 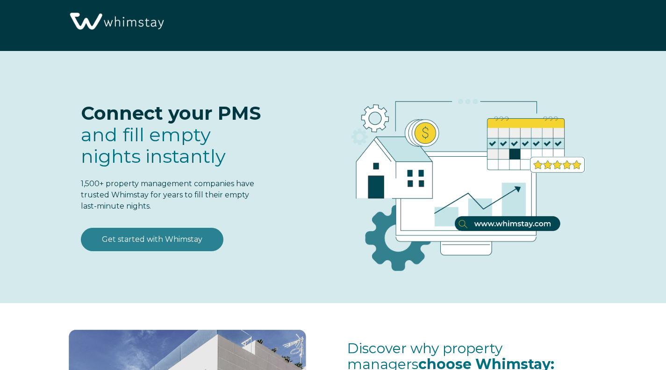 What do you see at coordinates (153, 145) in the screenshot?
I see `span: fill empty nights instantly` at bounding box center [153, 145].